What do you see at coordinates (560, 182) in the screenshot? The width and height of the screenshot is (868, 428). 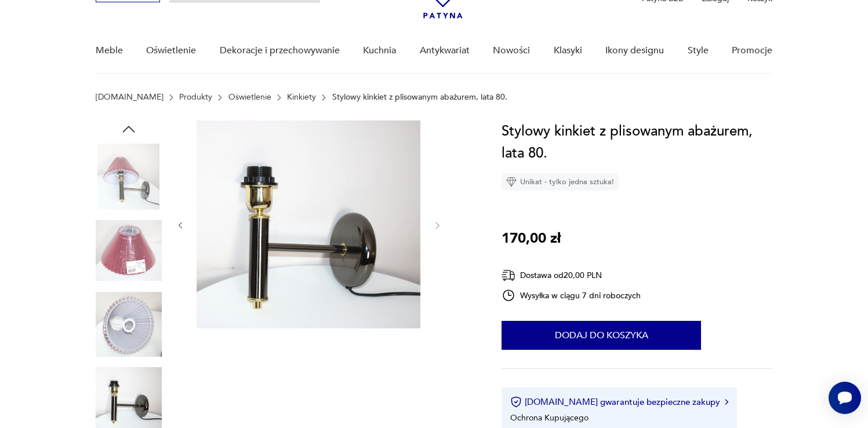 I see `div: Unikat - tylko jedna sztuka!` at bounding box center [560, 182].